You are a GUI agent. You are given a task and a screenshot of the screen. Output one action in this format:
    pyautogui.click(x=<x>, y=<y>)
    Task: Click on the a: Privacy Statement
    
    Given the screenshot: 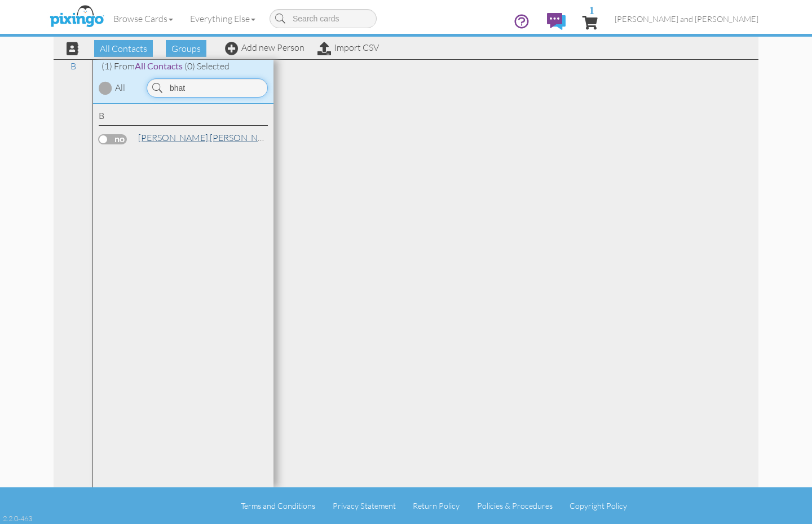 What is the action you would take?
    pyautogui.click(x=364, y=506)
    